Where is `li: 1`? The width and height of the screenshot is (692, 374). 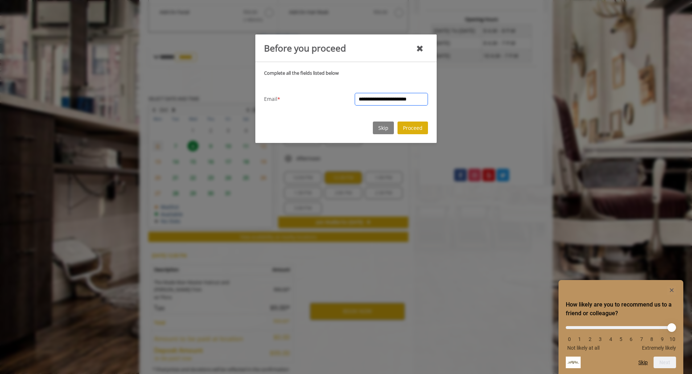
li: 1 is located at coordinates (580, 339).